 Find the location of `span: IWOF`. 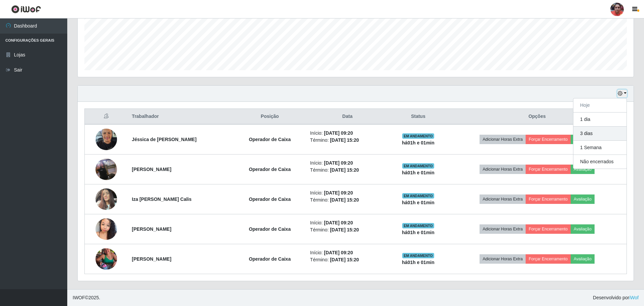

span: IWOF is located at coordinates (79, 298).